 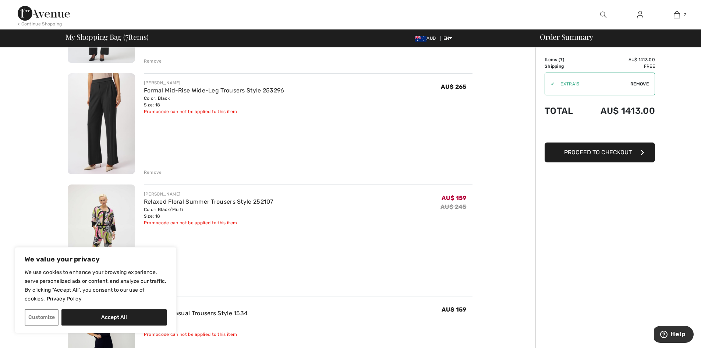 I want to click on span: AU$ 265, so click(x=453, y=86).